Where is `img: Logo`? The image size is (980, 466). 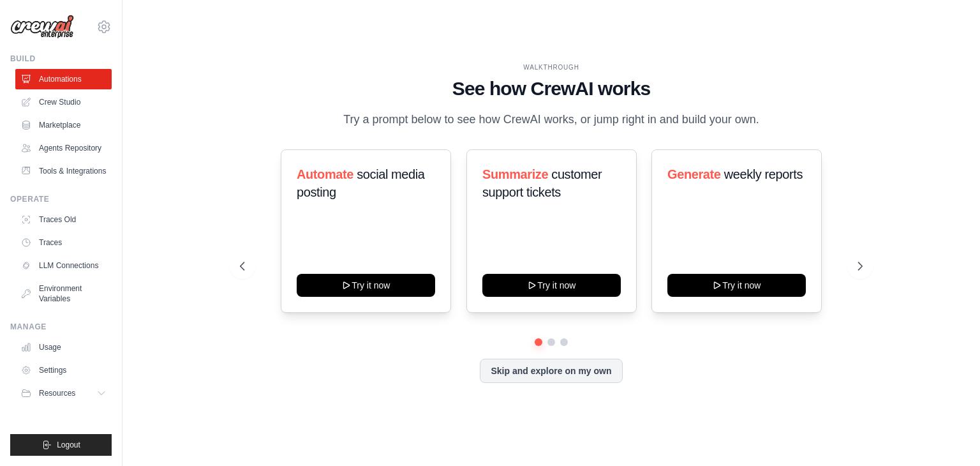 img: Logo is located at coordinates (42, 27).